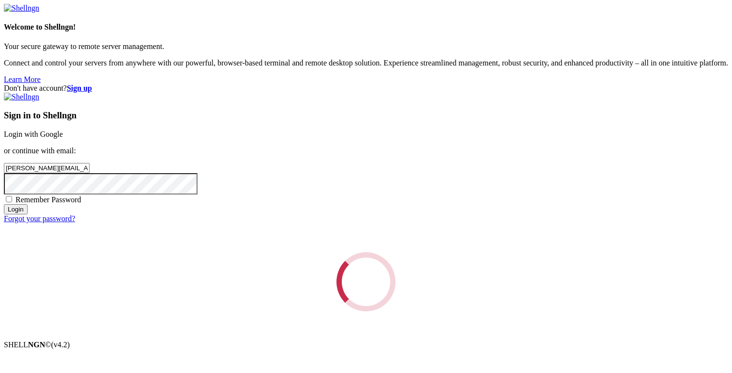  What do you see at coordinates (79, 88) in the screenshot?
I see `a: Sign up` at bounding box center [79, 88].